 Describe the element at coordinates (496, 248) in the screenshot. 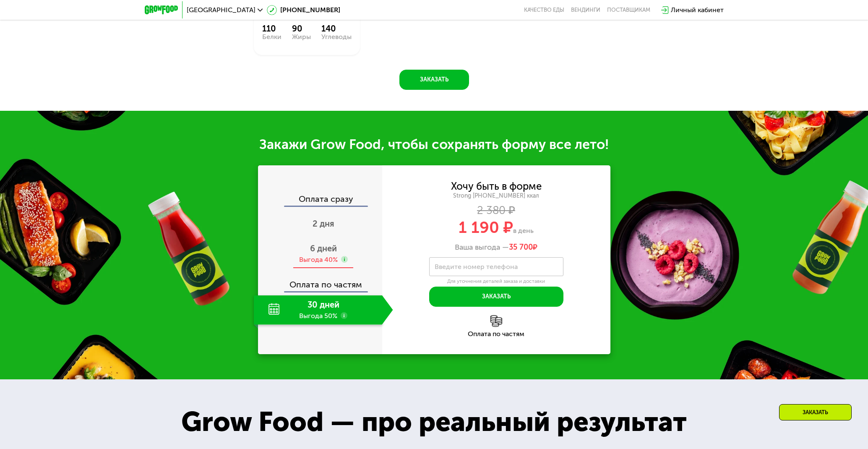

I see `div: Ваша выгода —` at that location.